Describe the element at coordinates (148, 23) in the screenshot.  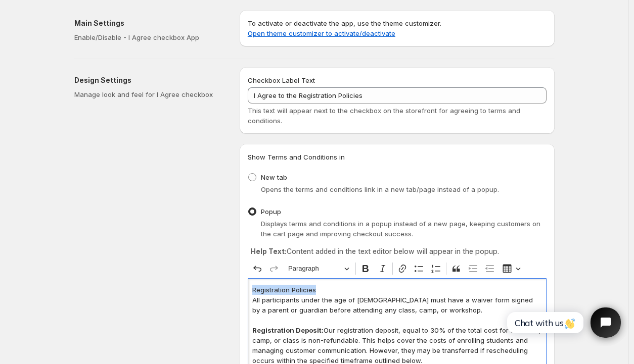
I see `h2: Main Settings` at that location.